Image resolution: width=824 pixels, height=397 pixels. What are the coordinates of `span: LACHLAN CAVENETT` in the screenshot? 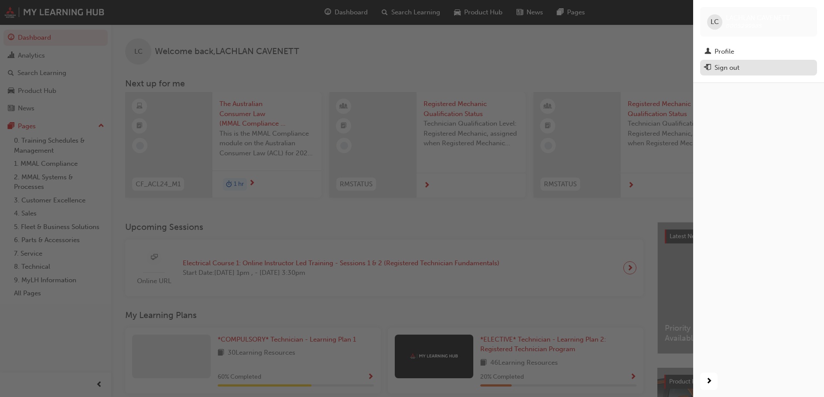 It's located at (758, 18).